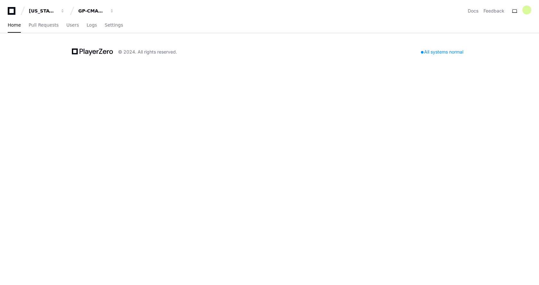  Describe the element at coordinates (14, 25) in the screenshot. I see `span: Home` at that location.